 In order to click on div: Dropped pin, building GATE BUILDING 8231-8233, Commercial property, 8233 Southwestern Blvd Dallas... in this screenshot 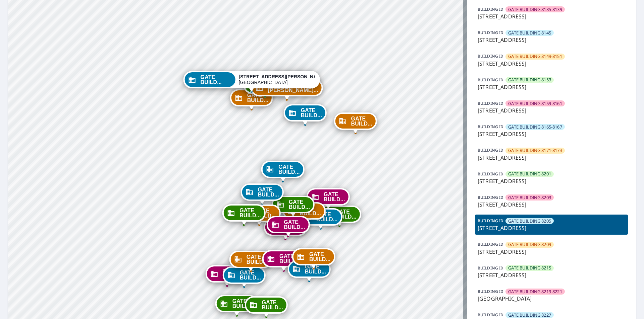, I will do `click(259, 215)`.